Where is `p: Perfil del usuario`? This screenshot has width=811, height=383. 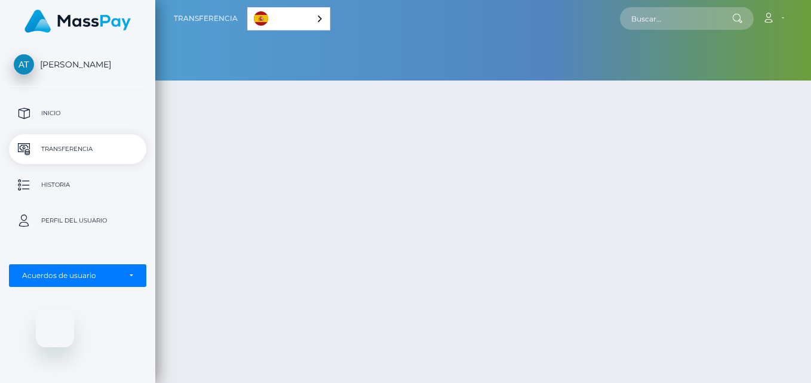
p: Perfil del usuario is located at coordinates (78, 221).